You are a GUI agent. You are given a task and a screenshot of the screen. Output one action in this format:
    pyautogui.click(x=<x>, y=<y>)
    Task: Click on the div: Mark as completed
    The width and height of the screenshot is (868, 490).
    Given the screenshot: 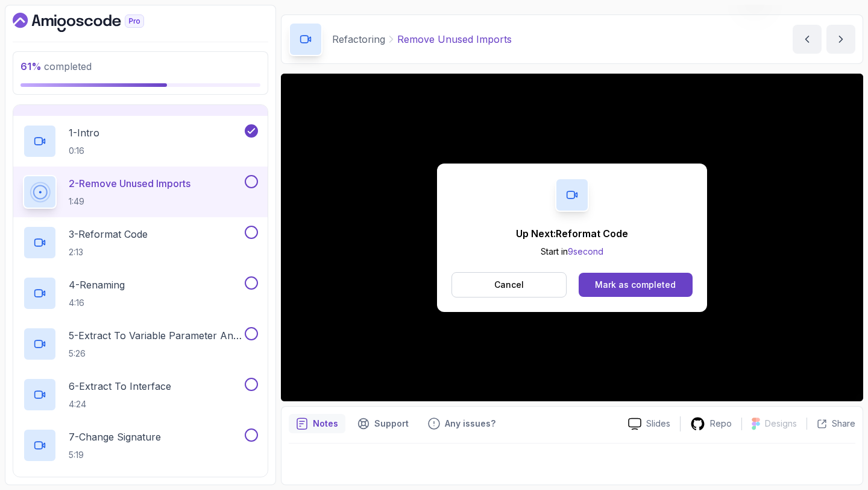 What is the action you would take?
    pyautogui.click(x=636, y=285)
    